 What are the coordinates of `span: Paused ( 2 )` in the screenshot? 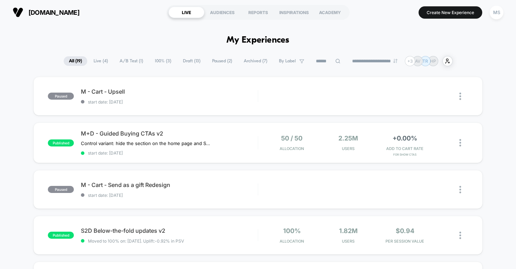 It's located at (222, 61).